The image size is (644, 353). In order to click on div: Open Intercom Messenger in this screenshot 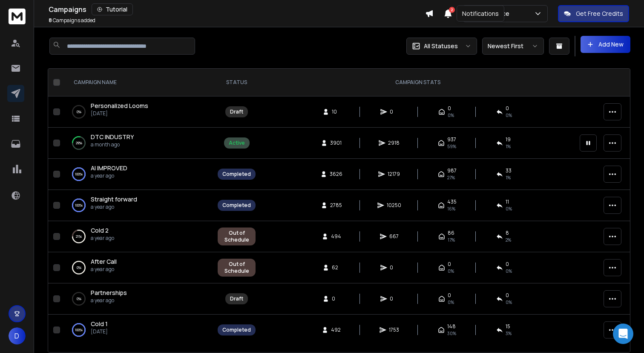, I will do `click(623, 334)`.